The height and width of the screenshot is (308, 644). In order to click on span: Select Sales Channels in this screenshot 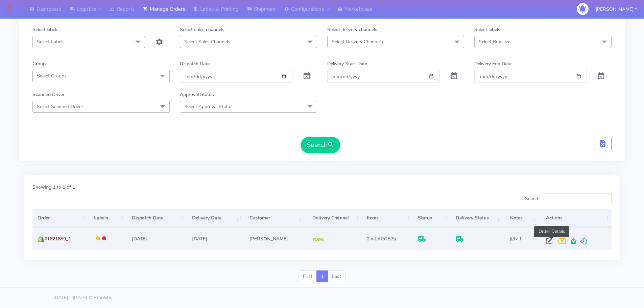, I will do `click(207, 42)`.